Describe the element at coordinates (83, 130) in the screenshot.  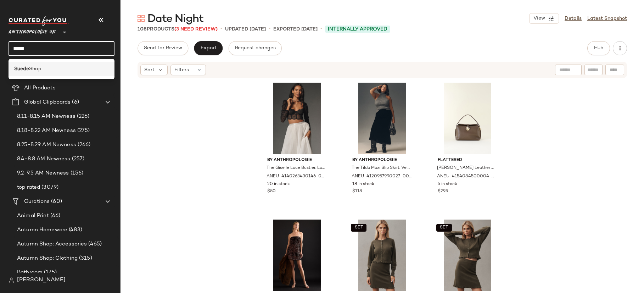
I see `span: (275)` at that location.